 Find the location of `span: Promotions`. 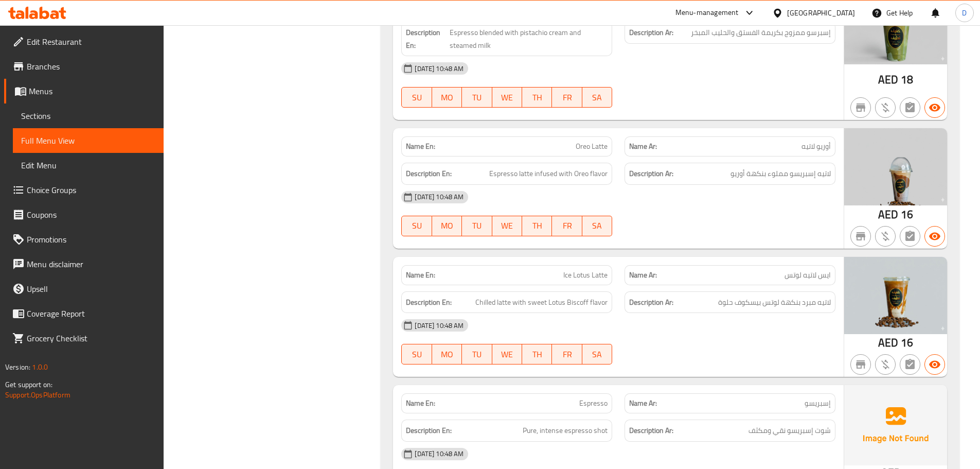

span: Promotions is located at coordinates (91, 239).